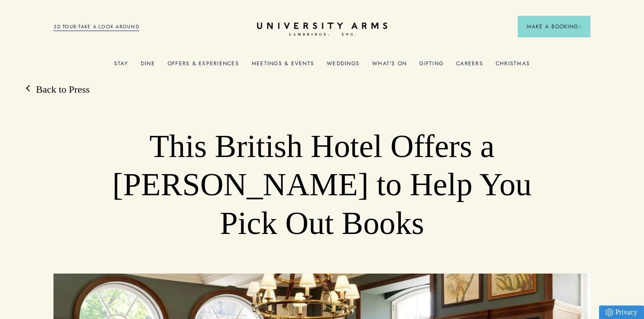  I want to click on a: What's On, so click(390, 66).